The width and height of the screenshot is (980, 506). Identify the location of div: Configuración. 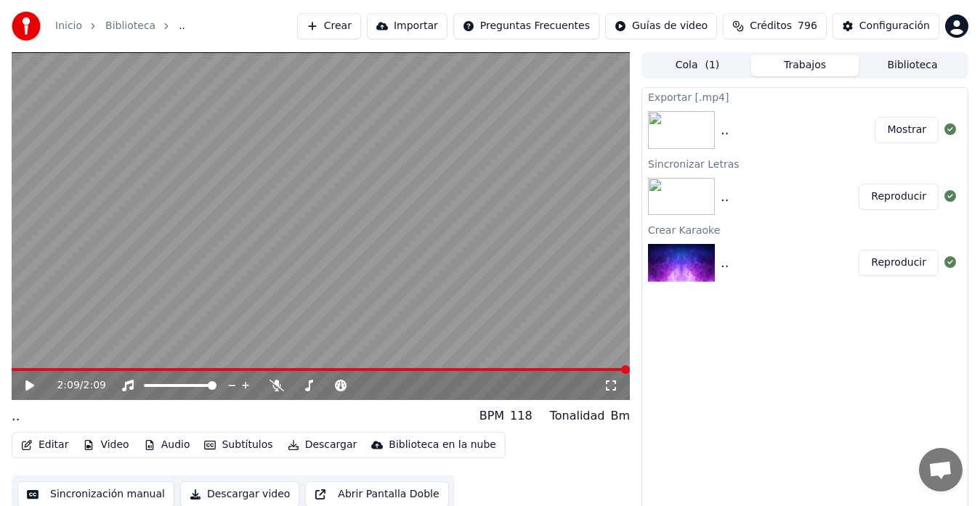
(894, 26).